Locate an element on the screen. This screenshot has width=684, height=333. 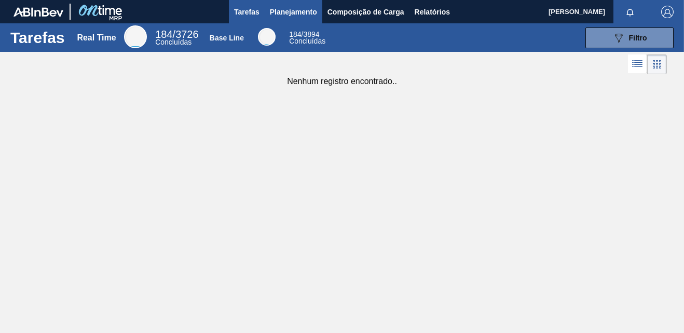
span: / 3726 is located at coordinates (176, 34).